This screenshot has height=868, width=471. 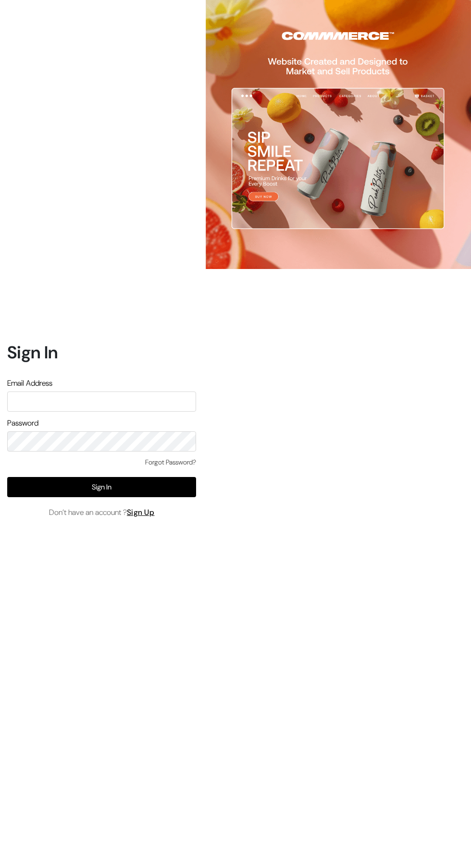 I want to click on a: Sign Up, so click(x=141, y=512).